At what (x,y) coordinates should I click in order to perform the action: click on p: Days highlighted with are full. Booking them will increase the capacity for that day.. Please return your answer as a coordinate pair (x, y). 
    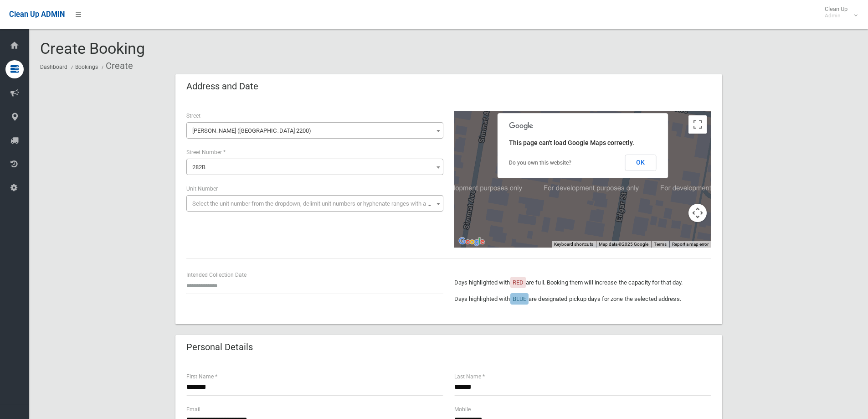
    Looking at the image, I should click on (583, 283).